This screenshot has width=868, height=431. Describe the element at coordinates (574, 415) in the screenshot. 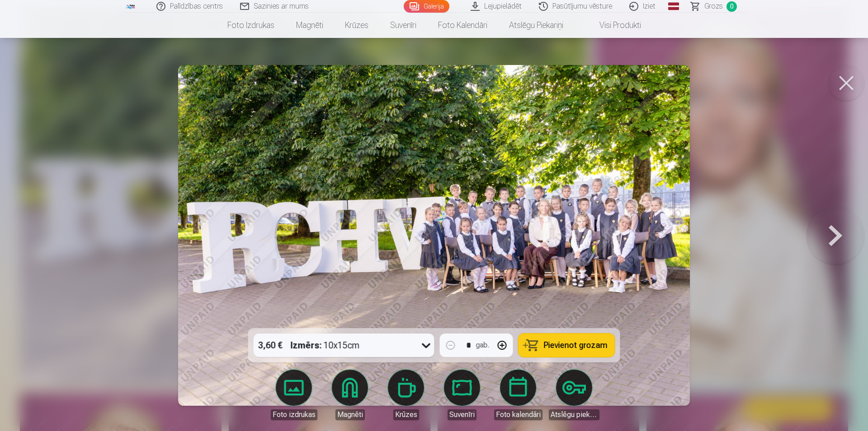

I see `div: Atslēgu piekariņi` at that location.